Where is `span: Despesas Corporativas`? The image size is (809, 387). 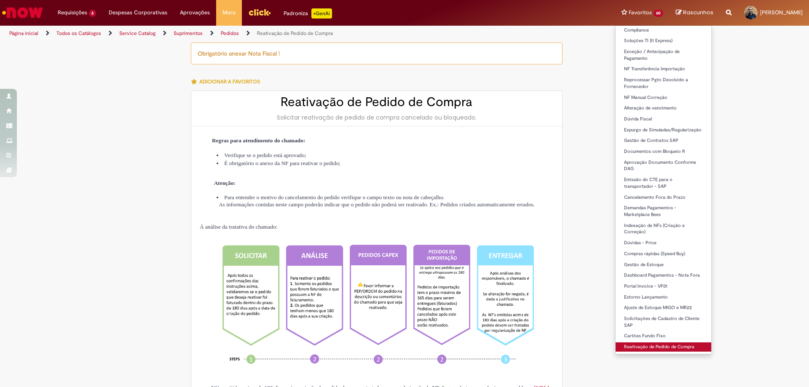 span: Despesas Corporativas is located at coordinates (138, 13).